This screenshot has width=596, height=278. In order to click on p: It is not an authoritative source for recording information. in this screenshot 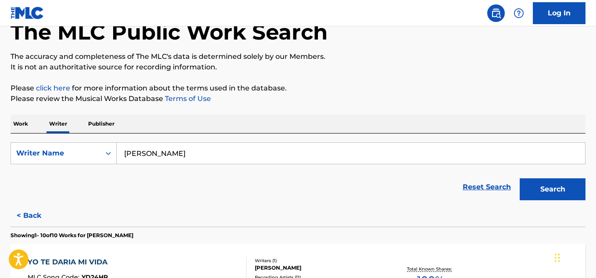, I will do `click(298, 67)`.